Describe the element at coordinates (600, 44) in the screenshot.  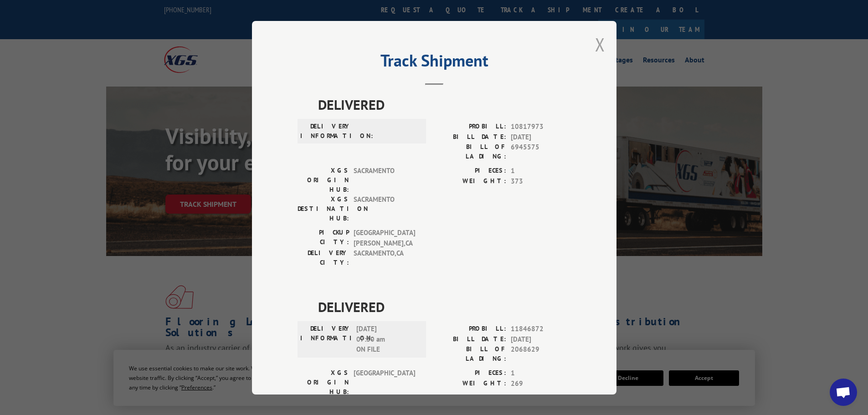
I see `button: Close modal` at that location.